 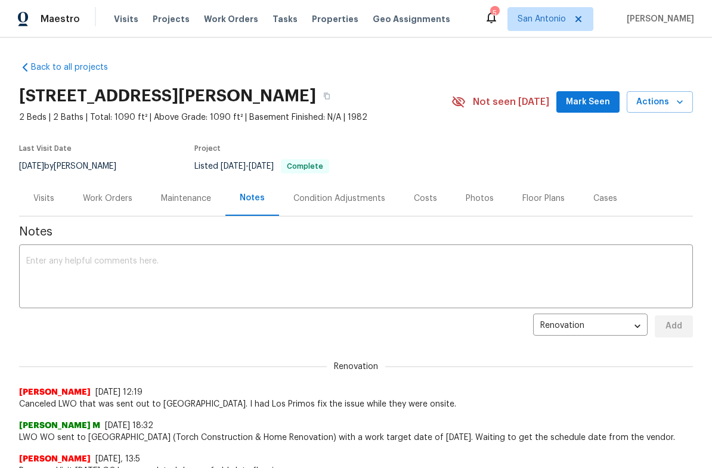 What do you see at coordinates (356, 232) in the screenshot?
I see `span: Notes` at bounding box center [356, 232].